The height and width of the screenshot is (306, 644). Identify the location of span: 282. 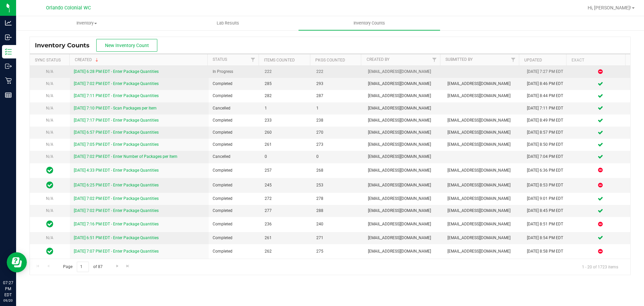
(287, 96).